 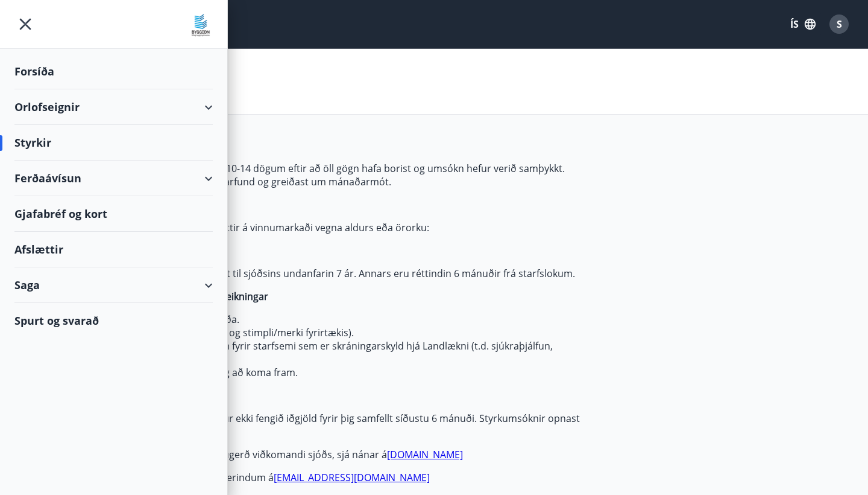 What do you see at coordinates (114, 213) in the screenshot?
I see `div: Gjafabréf og kort` at bounding box center [114, 213].